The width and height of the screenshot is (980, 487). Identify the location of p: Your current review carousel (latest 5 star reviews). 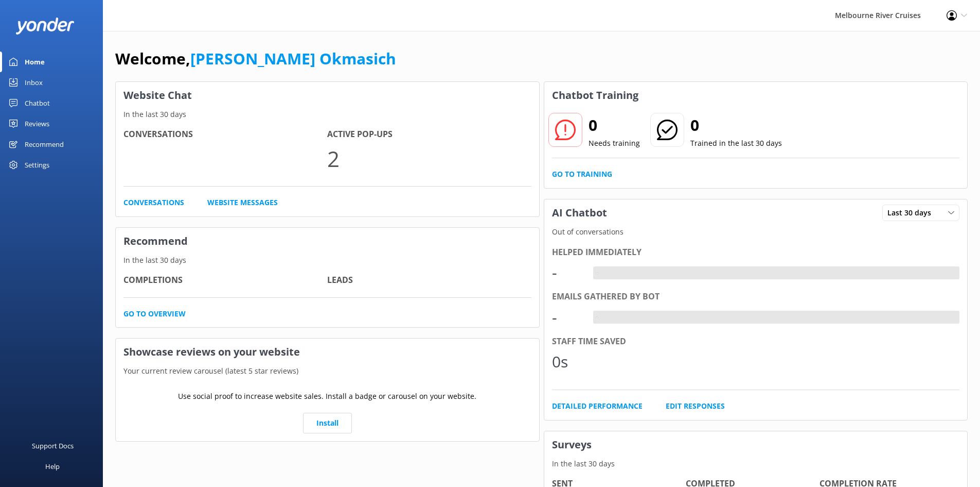
(327, 371).